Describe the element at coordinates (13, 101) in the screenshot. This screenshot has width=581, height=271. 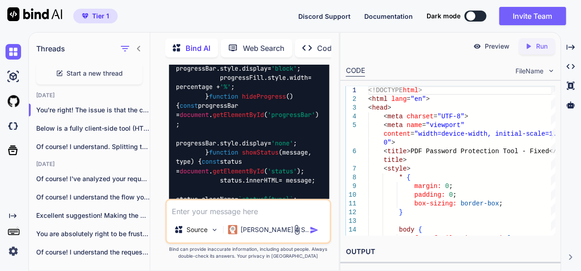
I see `img: githubLight` at that location.